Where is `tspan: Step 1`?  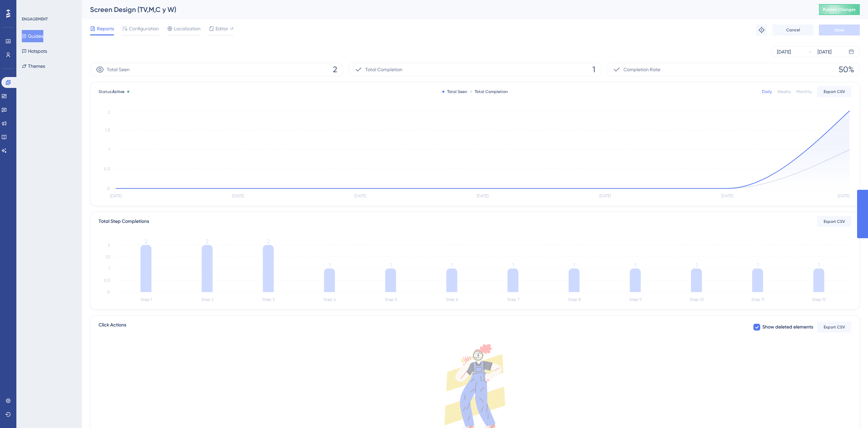 tspan: Step 1 is located at coordinates (146, 300).